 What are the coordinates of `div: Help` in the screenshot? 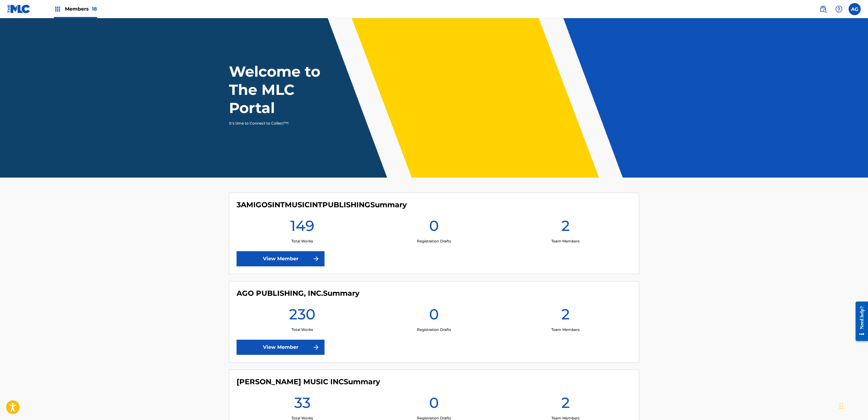 It's located at (838, 9).